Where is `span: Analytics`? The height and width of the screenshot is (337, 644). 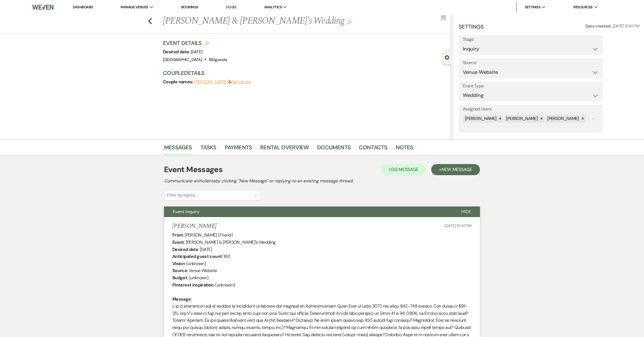
span: Analytics is located at coordinates (273, 7).